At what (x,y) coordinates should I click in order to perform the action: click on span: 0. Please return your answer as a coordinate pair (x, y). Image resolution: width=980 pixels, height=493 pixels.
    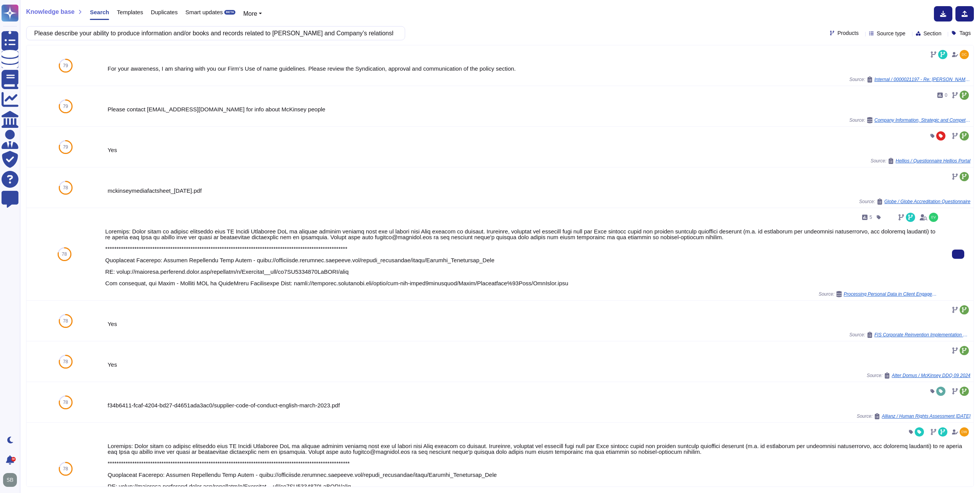
    Looking at the image, I should click on (946, 95).